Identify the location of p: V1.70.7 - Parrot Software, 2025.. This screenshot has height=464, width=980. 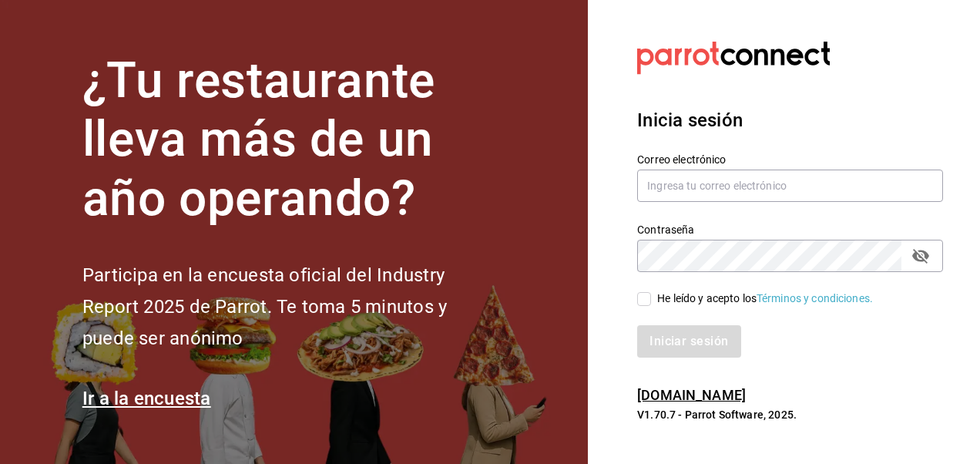
(790, 414).